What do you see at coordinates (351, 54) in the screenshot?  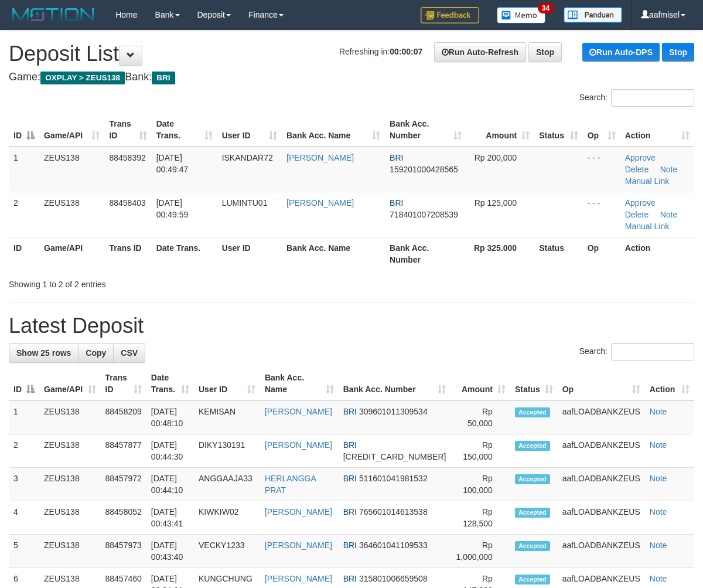 I see `h1: Deposit List` at bounding box center [351, 54].